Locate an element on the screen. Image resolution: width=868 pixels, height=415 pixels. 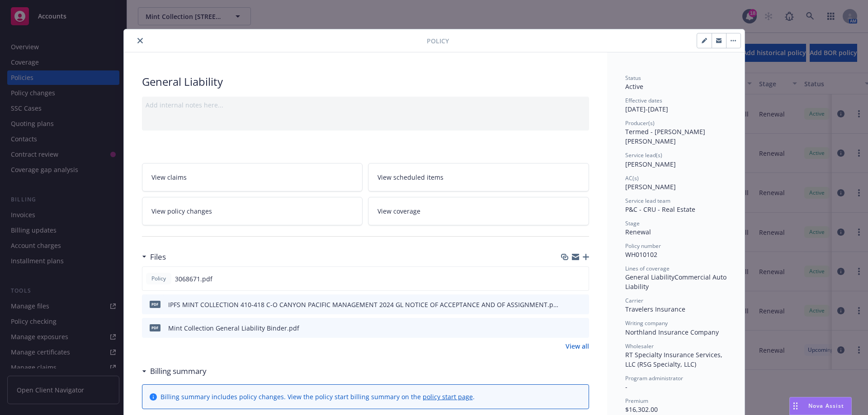
h3: Files is located at coordinates (158, 257).